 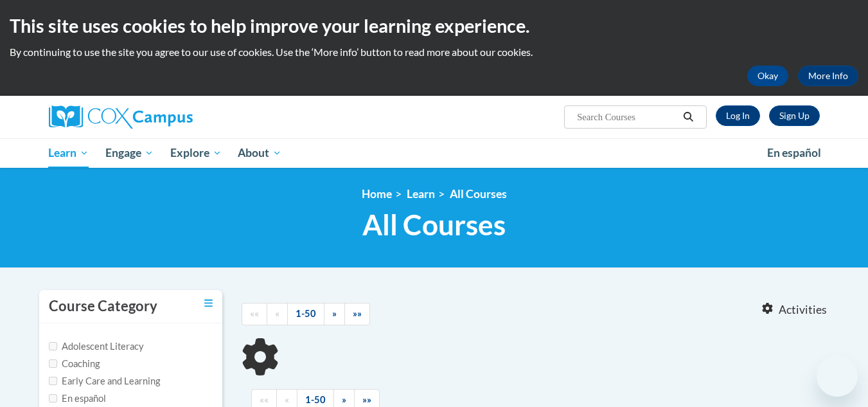 I want to click on h2: This site uses cookies to help improve your learning experience., so click(x=434, y=26).